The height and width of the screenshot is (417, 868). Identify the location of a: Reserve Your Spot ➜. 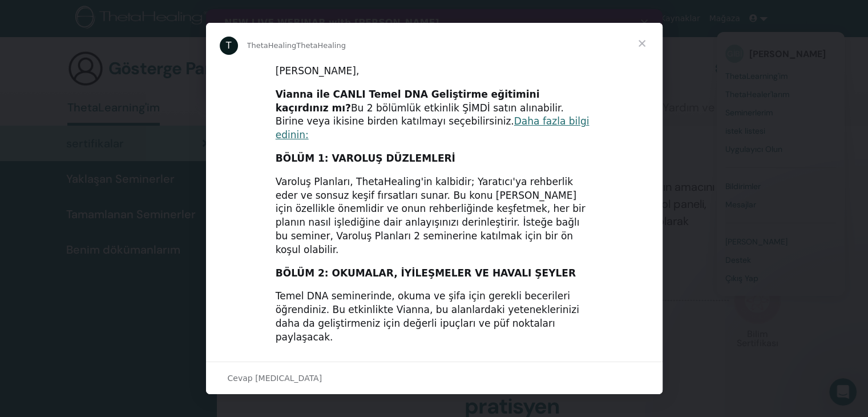
(69, 79).